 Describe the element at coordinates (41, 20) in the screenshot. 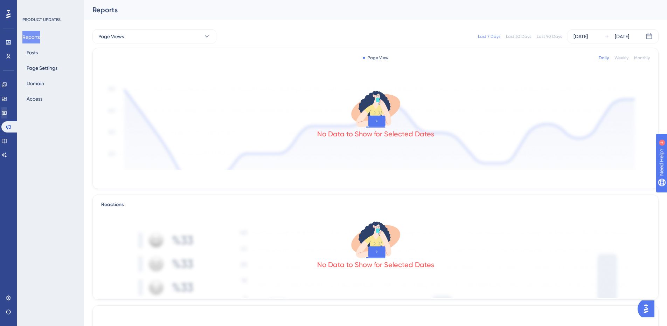

I see `div: PRODUCT UPDATES` at that location.